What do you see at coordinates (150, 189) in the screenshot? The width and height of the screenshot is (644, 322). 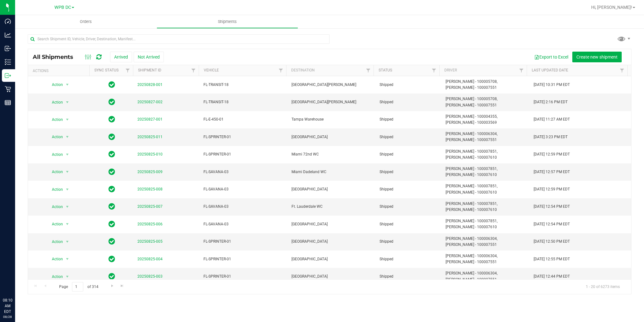 I see `a: 20250825-008` at bounding box center [150, 189].